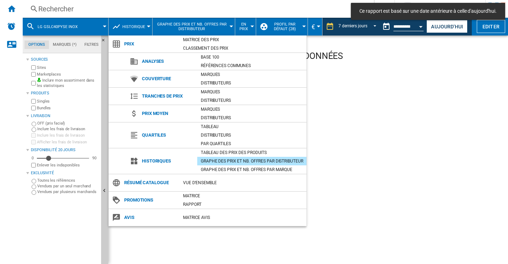 This screenshot has width=508, height=264. Describe the element at coordinates (150, 200) in the screenshot. I see `span: Promotions` at that location.